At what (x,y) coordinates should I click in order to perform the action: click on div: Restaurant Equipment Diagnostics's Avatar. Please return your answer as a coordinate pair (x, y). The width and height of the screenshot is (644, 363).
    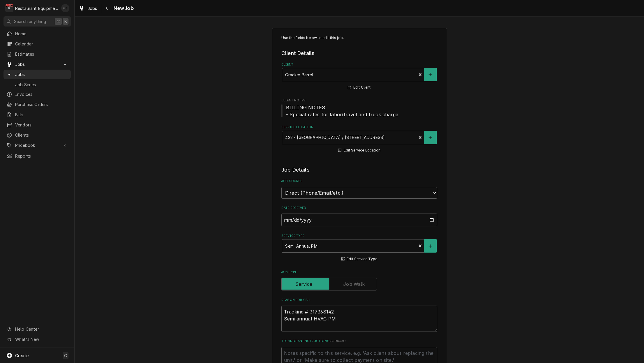
    Looking at the image, I should click on (9, 8).